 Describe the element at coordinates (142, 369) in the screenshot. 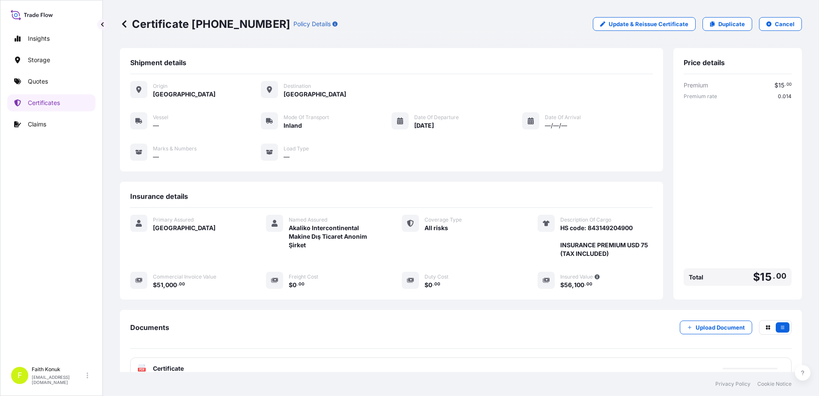

I see `text: PDF` at that location.